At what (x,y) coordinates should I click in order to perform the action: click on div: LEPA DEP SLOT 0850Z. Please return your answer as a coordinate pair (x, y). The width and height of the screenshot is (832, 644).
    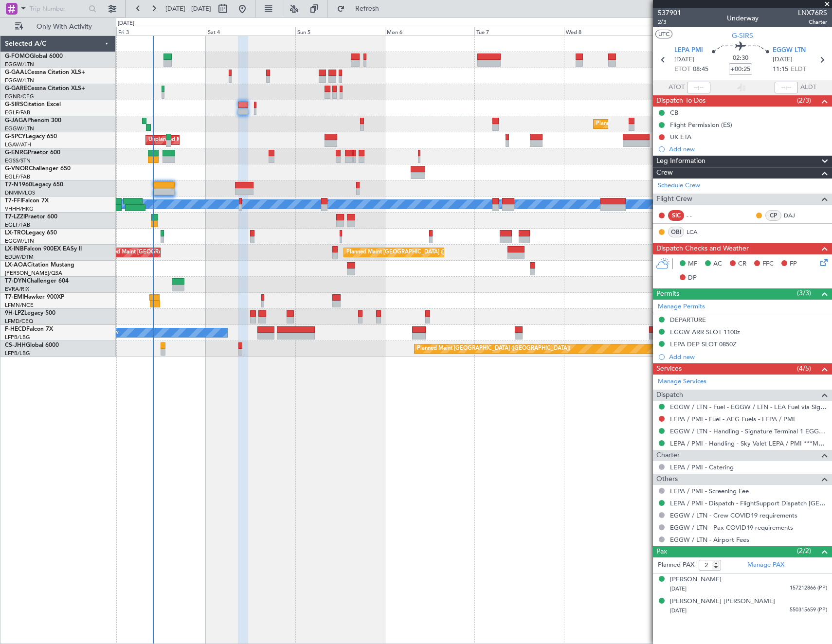
    Looking at the image, I should click on (703, 344).